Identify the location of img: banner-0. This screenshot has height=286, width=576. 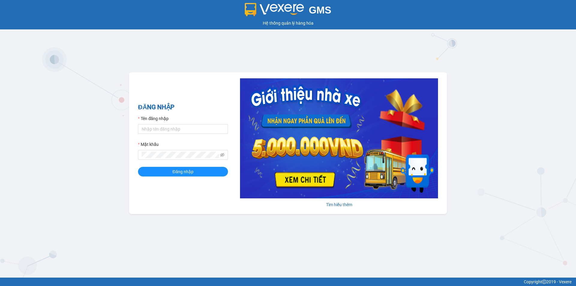
(339, 138).